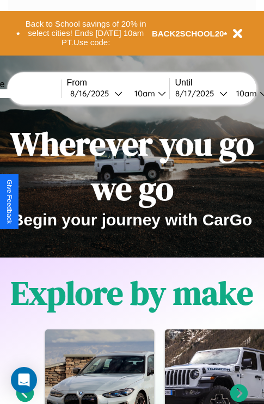  What do you see at coordinates (92, 93) in the screenshot?
I see `div: 8 / 16 / 2025` at bounding box center [92, 93].